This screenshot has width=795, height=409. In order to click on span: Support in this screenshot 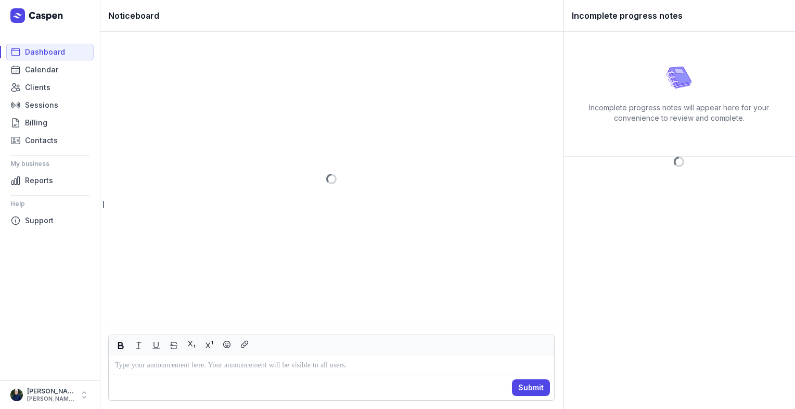, I will do `click(39, 221)`.